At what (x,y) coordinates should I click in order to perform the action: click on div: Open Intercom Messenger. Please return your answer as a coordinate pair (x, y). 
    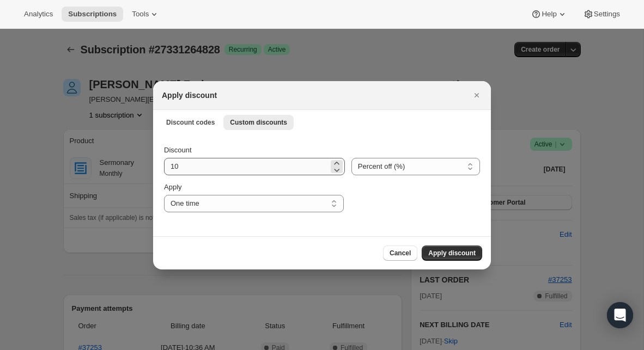
    Looking at the image, I should click on (620, 315).